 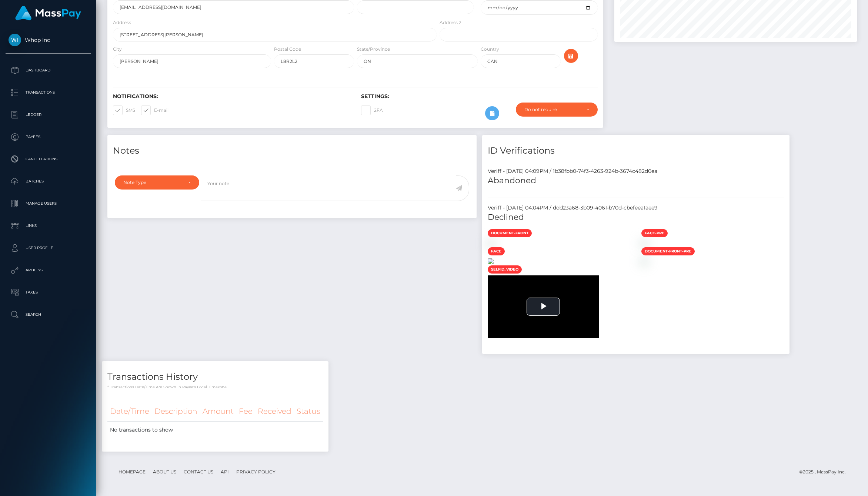 I want to click on h6: Settings:, so click(x=480, y=96).